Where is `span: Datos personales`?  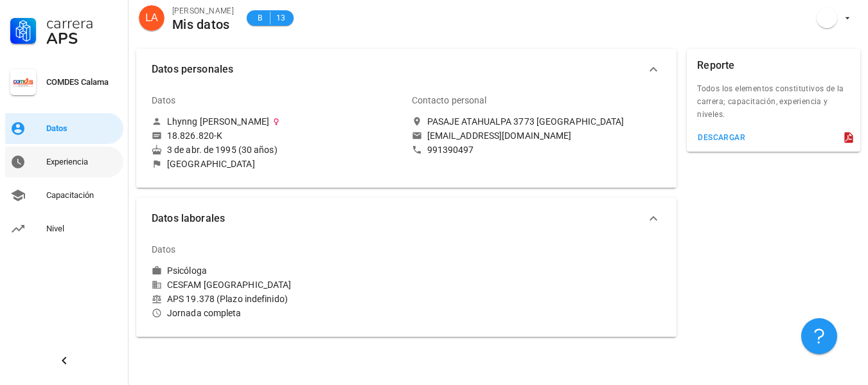
span: Datos personales is located at coordinates (398, 69).